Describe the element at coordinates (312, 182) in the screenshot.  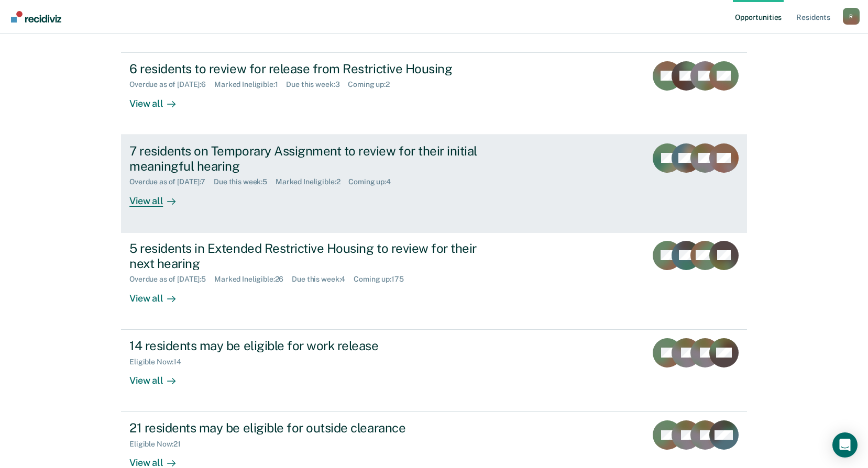
I see `div: Marked Ineligible : 2` at that location.